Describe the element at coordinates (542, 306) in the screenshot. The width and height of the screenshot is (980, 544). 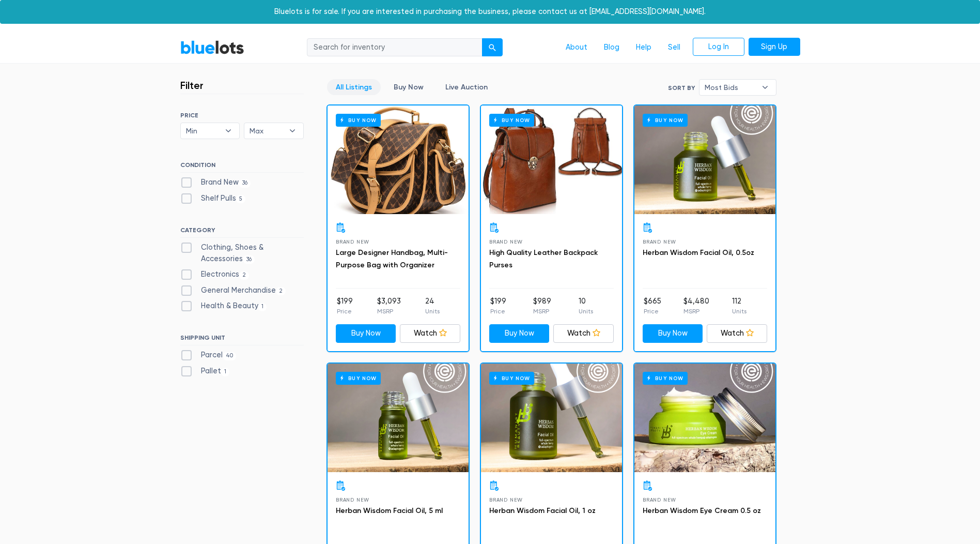
I see `li: $989` at that location.